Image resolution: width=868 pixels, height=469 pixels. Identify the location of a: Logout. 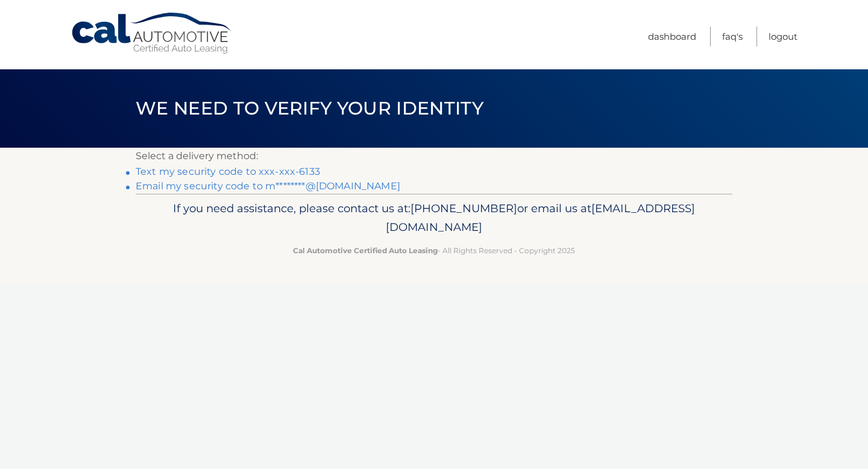
(783, 36).